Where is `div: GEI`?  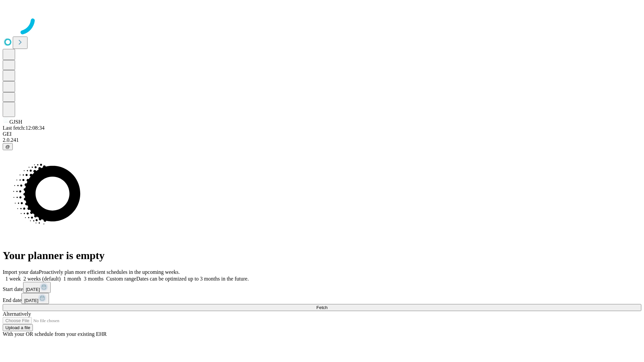 div: GEI is located at coordinates (322, 134).